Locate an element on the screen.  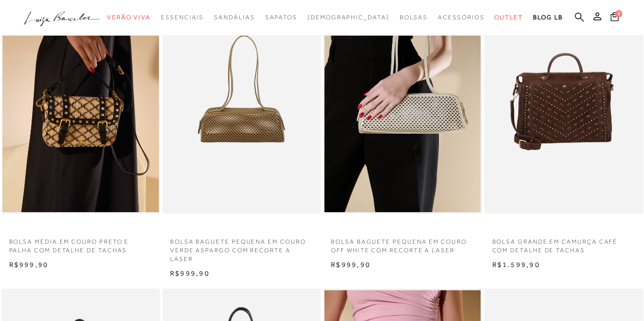
a: BOLSA MÉDIA EM COURO PRETO E PALHA COM DETALHE DE TACHAS is located at coordinates (81, 243).